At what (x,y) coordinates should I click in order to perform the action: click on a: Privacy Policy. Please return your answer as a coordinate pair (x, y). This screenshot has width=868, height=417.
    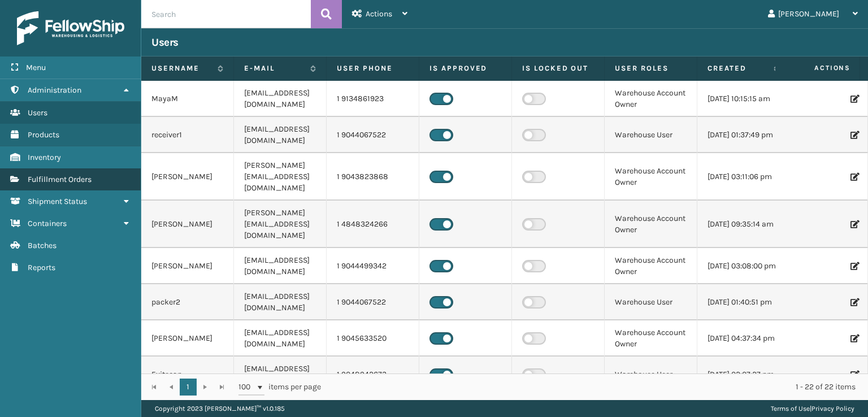
    Looking at the image, I should click on (833, 409).